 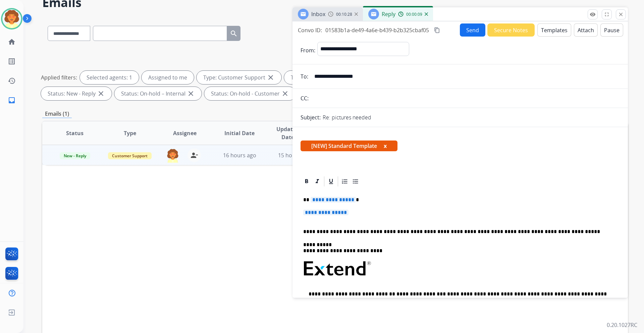 I want to click on span: 15 hours ago, so click(x=294, y=155).